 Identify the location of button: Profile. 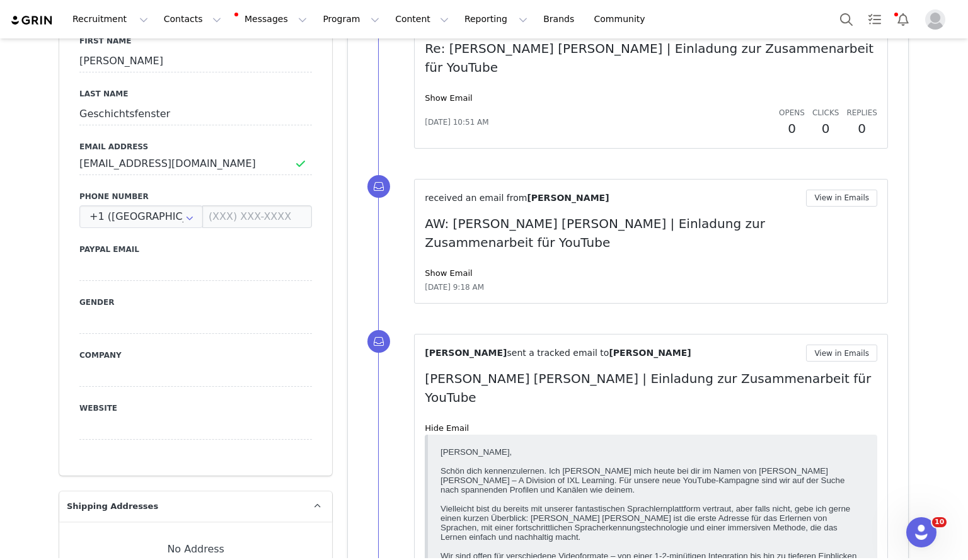
(938, 20).